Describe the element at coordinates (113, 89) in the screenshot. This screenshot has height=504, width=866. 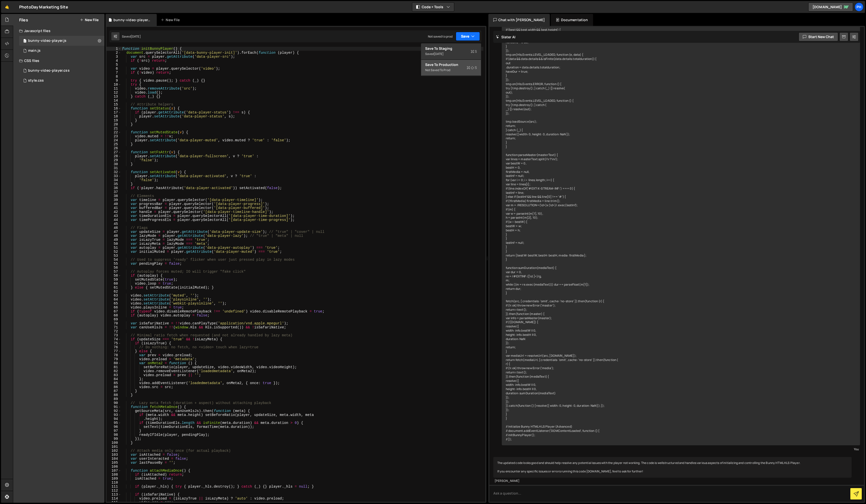
I see `div: 11` at that location.